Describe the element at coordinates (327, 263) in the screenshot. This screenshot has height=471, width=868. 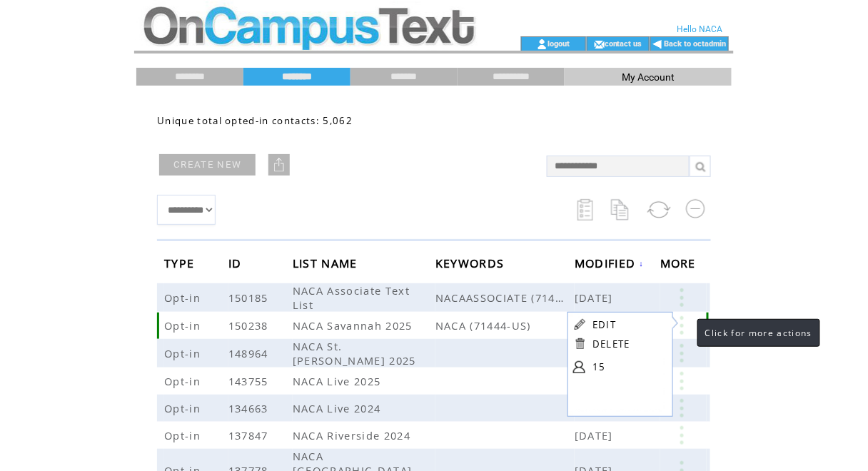
I see `a: LIST NAME` at that location.